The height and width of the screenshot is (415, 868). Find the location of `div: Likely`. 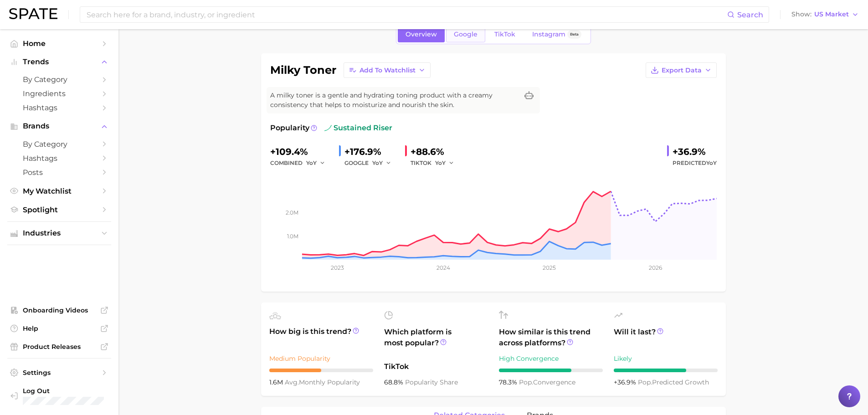

div: Likely is located at coordinates (666, 359).